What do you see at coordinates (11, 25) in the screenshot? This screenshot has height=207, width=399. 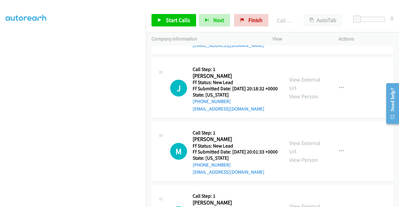 I see `div: Open Resource Center` at bounding box center [11, 25].